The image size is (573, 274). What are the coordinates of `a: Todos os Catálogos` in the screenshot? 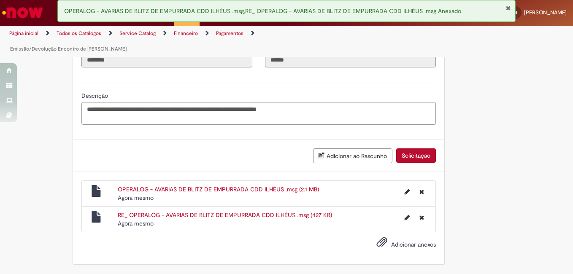 It's located at (79, 33).